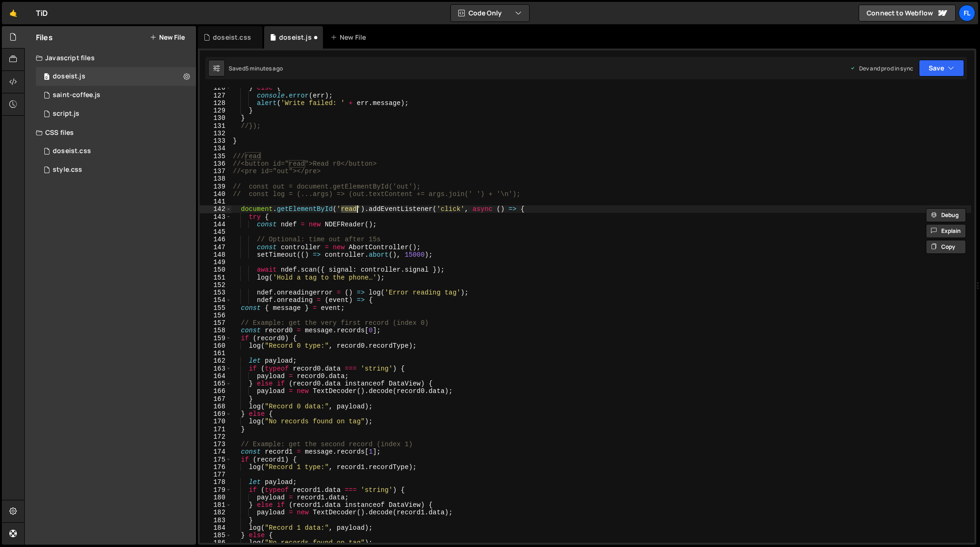  I want to click on button: Debug, so click(946, 215).